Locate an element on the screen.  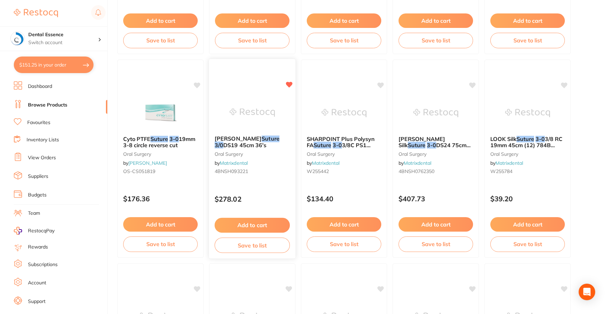
img: Restocq Logo is located at coordinates (36, 13).